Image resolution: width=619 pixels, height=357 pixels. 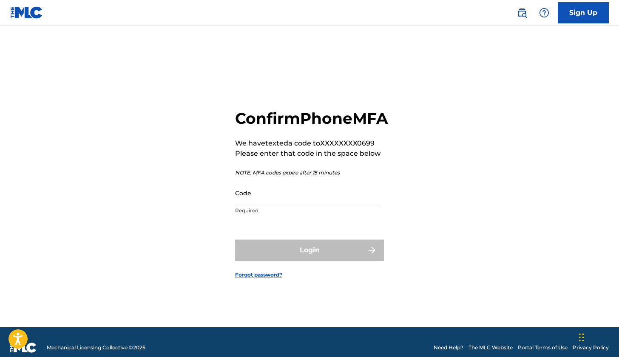 I want to click on img: search, so click(x=522, y=13).